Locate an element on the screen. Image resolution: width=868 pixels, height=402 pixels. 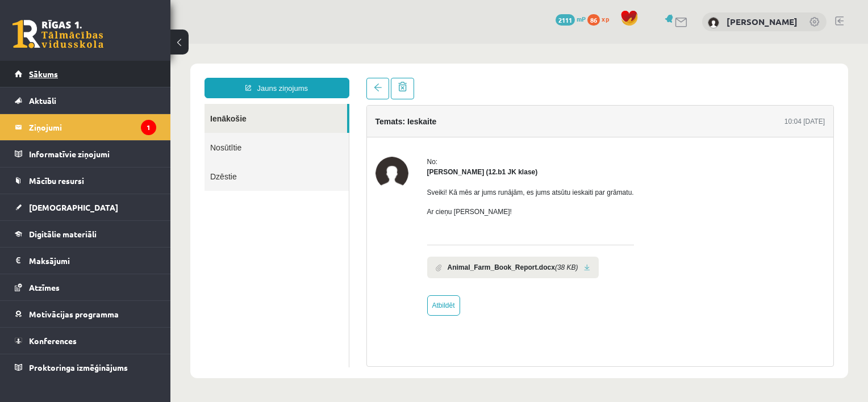
a: Nosūtītie is located at coordinates (106, 103).